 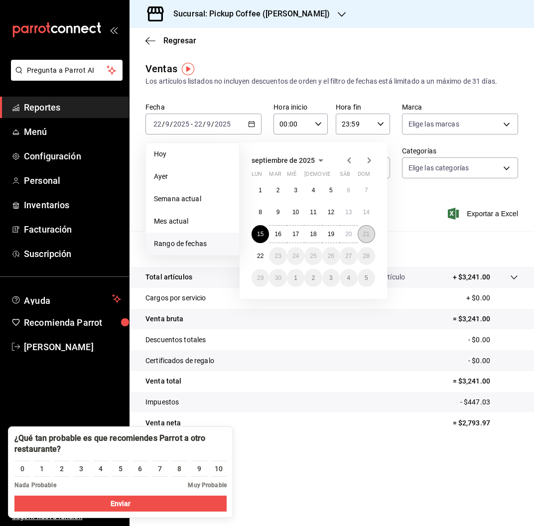 I want to click on span: Ayuda, so click(x=66, y=299).